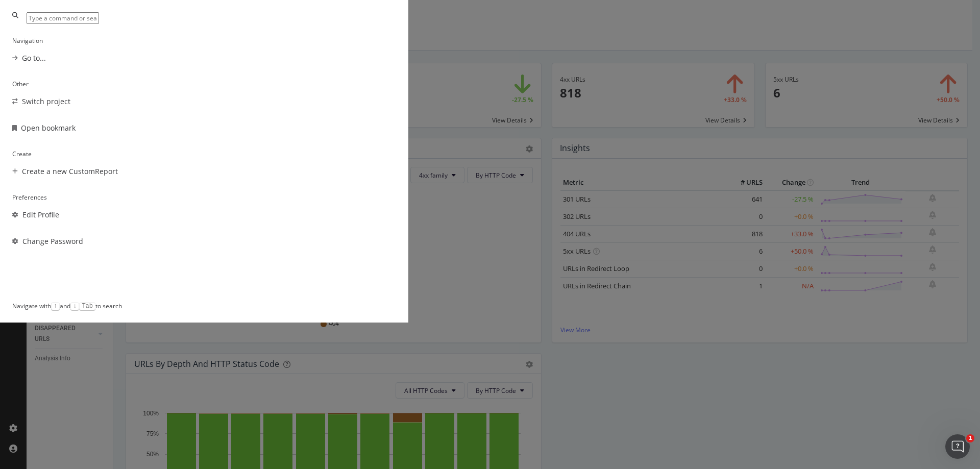 The width and height of the screenshot is (980, 469). Describe the element at coordinates (33, 58) in the screenshot. I see `div: Go to...` at that location.